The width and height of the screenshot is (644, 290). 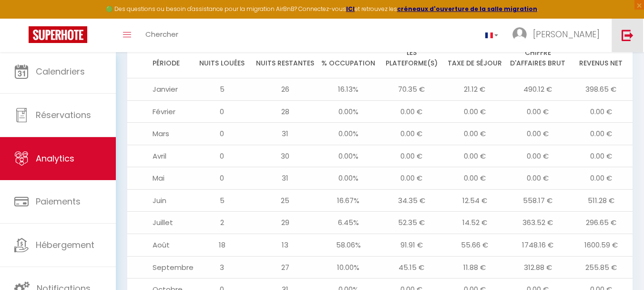 What do you see at coordinates (348, 267) in the screenshot?
I see `td: 10.00%` at bounding box center [348, 267].